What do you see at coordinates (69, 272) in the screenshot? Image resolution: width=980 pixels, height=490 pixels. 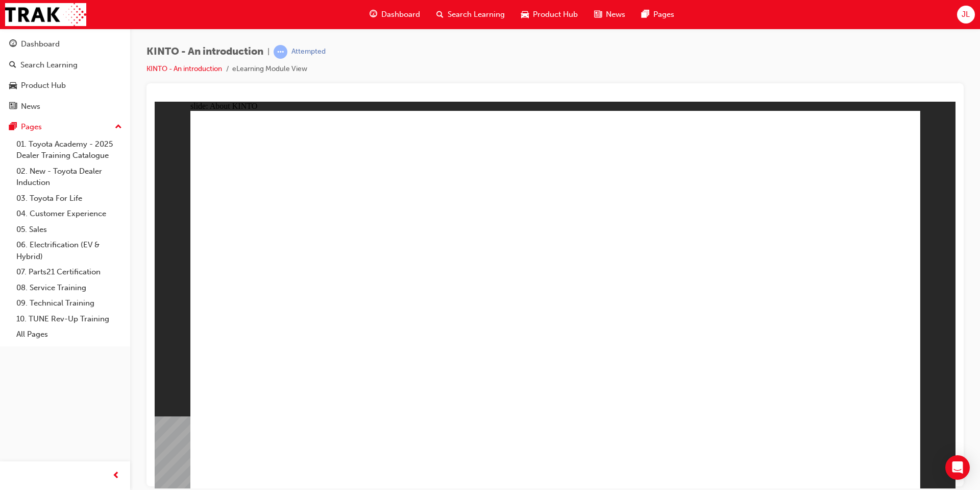 I see `a: 07. Parts21 Certification` at bounding box center [69, 272].